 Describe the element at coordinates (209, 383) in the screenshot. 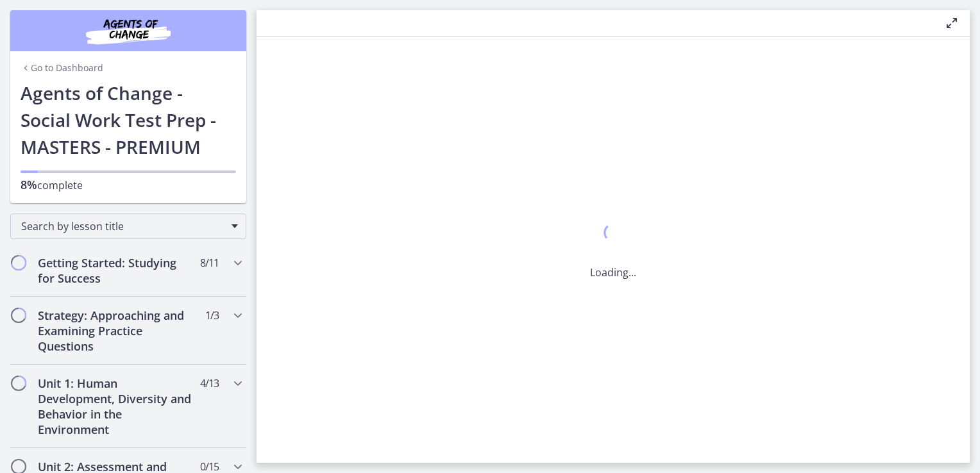

I see `span: 4 / 13` at that location.